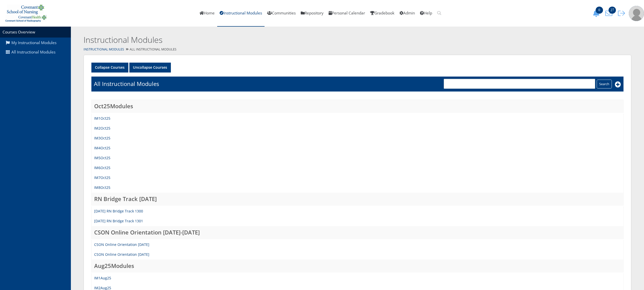 Image resolution: width=644 pixels, height=290 pixels. Describe the element at coordinates (618, 84) in the screenshot. I see `i: Add New` at that location.